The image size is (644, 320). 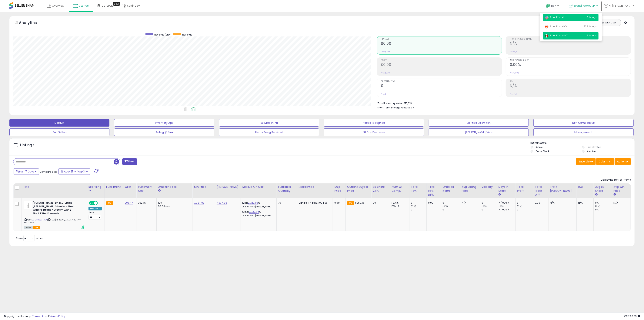 What do you see at coordinates (541, 191) in the screenshot?
I see `div: Total Profit Diff.` at bounding box center [541, 191].